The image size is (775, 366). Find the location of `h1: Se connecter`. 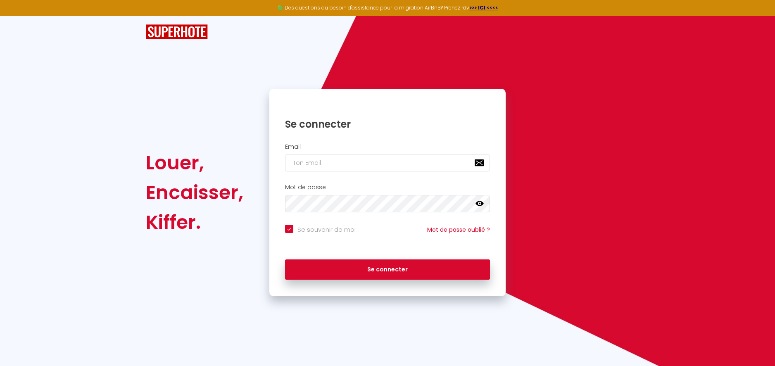

h1: Se connecter is located at coordinates (387, 124).